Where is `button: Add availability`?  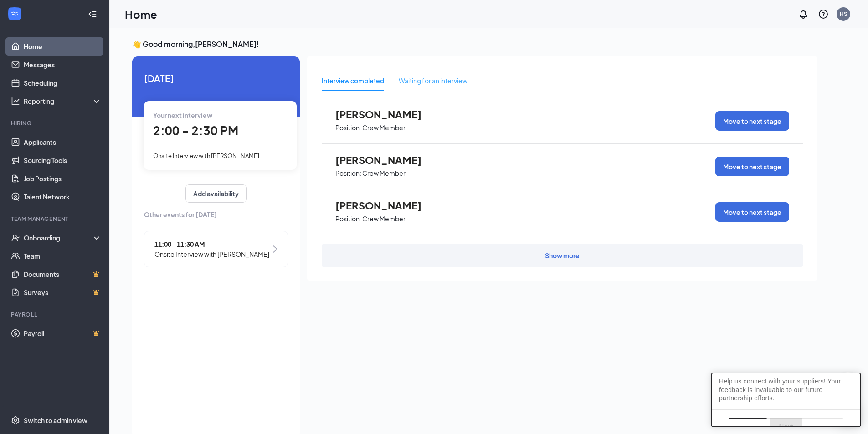
button: Add availability is located at coordinates (216, 194).